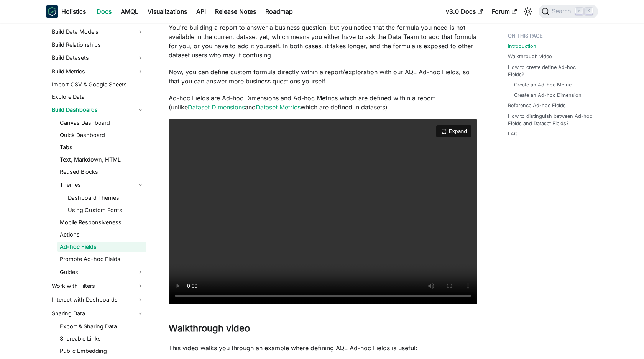  Describe the element at coordinates (96, 191) in the screenshot. I see `nav: Docs sidebar` at that location.